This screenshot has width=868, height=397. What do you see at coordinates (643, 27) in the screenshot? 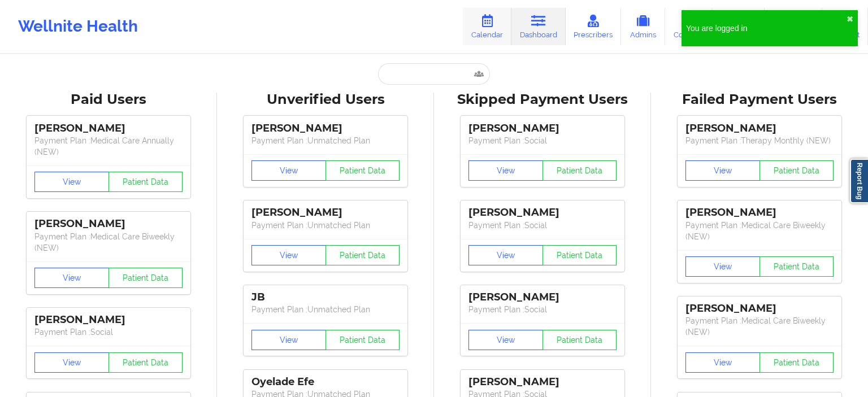
I see `a: Admins` at bounding box center [643, 27].